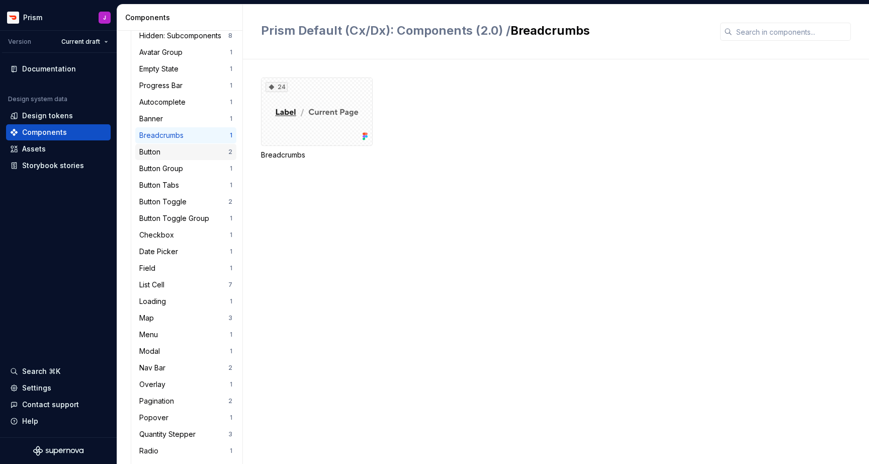 This screenshot has width=869, height=464. What do you see at coordinates (58, 404) in the screenshot?
I see `button: Contact support` at bounding box center [58, 404].